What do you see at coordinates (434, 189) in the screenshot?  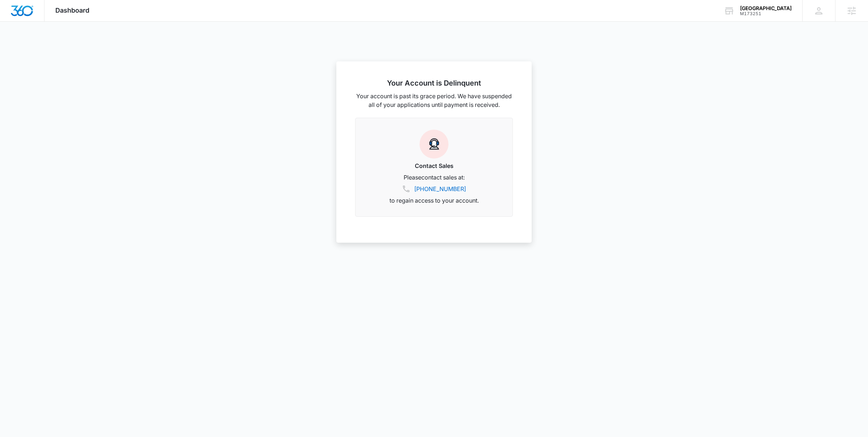 I see `p: Please contact sales at: to regain access to your account.` at bounding box center [434, 189].